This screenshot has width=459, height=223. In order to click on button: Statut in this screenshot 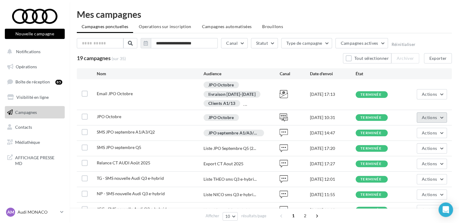, I will do `click(264, 43)`.